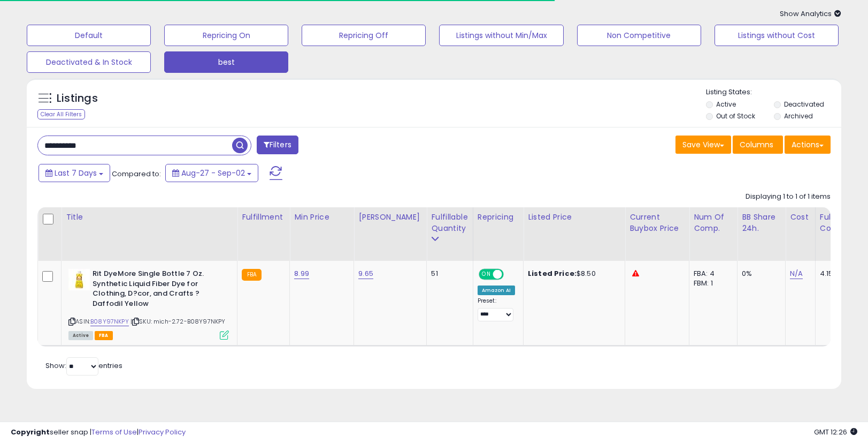 The width and height of the screenshot is (868, 443). What do you see at coordinates (498, 217) in the screenshot?
I see `div: Repricing` at bounding box center [498, 217].